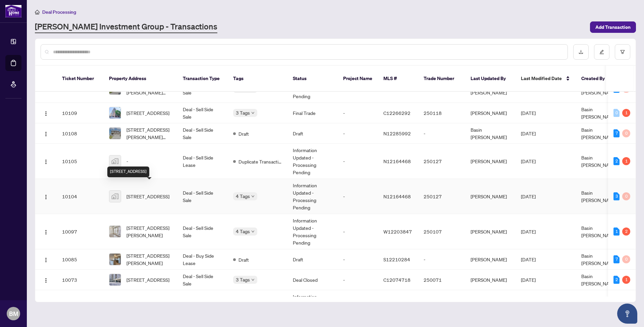 This screenshot has height=327, width=644. Describe the element at coordinates (80, 308) in the screenshot. I see `td: 10072` at that location.